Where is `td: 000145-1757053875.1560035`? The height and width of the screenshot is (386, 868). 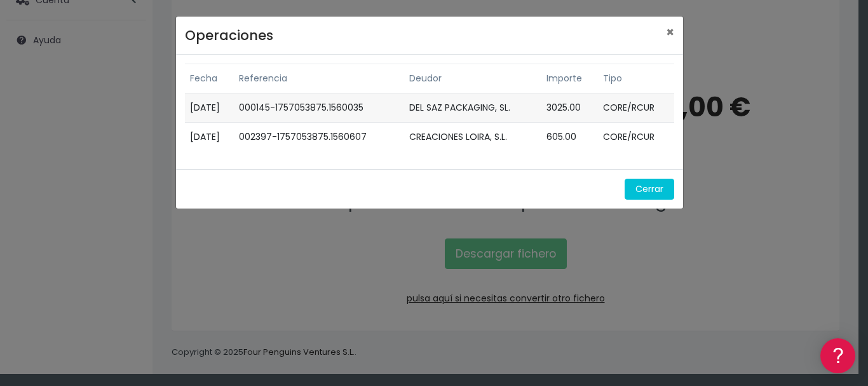 td: 000145-1757053875.1560035 is located at coordinates (319, 108).